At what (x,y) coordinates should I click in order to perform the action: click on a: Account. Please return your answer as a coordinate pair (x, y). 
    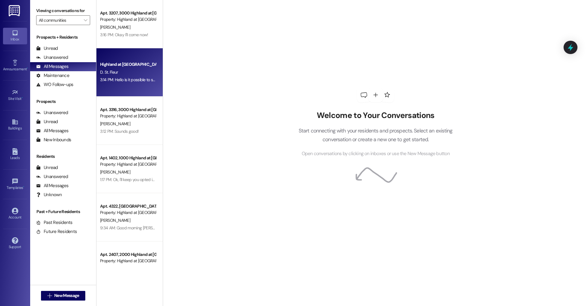
    Looking at the image, I should click on (15, 214).